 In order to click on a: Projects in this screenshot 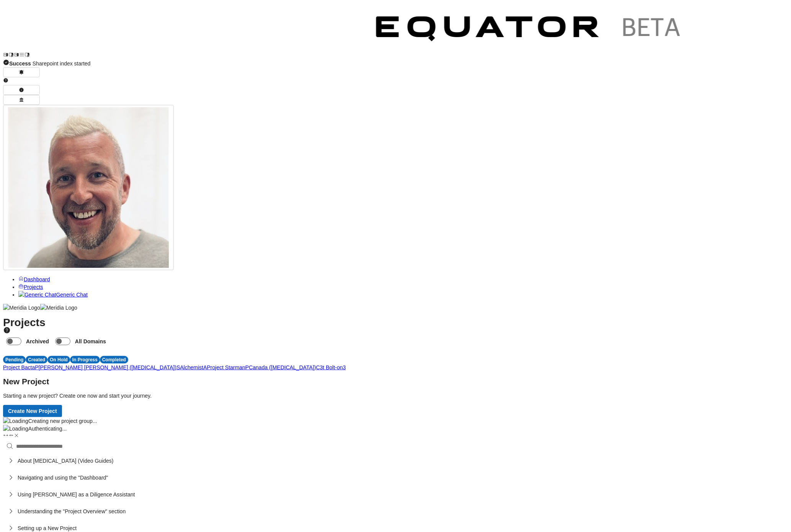, I will do `click(31, 287)`.